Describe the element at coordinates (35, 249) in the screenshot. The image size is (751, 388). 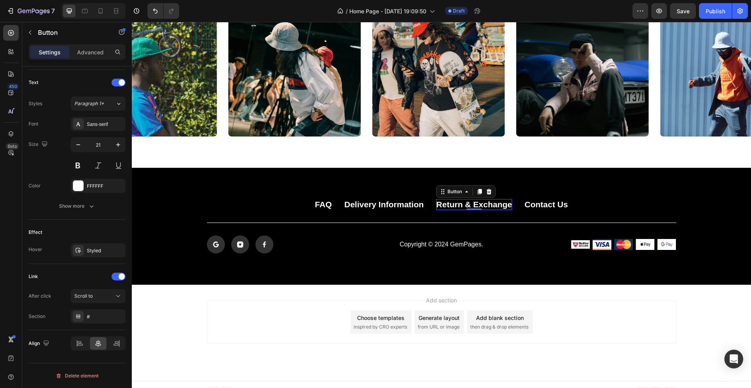
I see `div: Hover` at that location.